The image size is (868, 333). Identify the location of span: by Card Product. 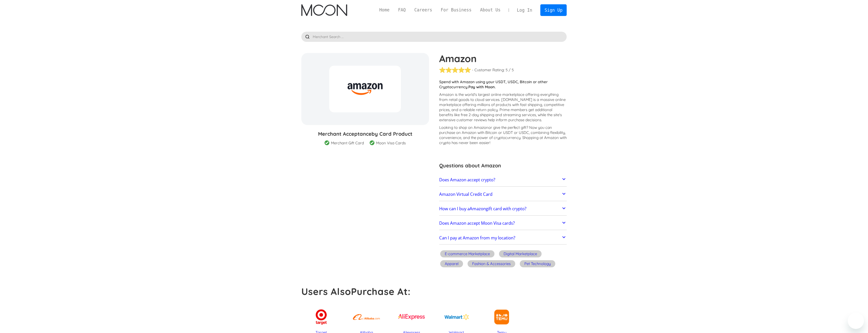
(392, 134).